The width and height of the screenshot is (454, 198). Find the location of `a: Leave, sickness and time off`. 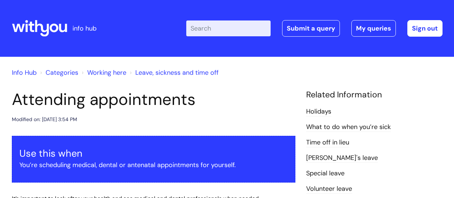

a: Leave, sickness and time off is located at coordinates (177, 73).